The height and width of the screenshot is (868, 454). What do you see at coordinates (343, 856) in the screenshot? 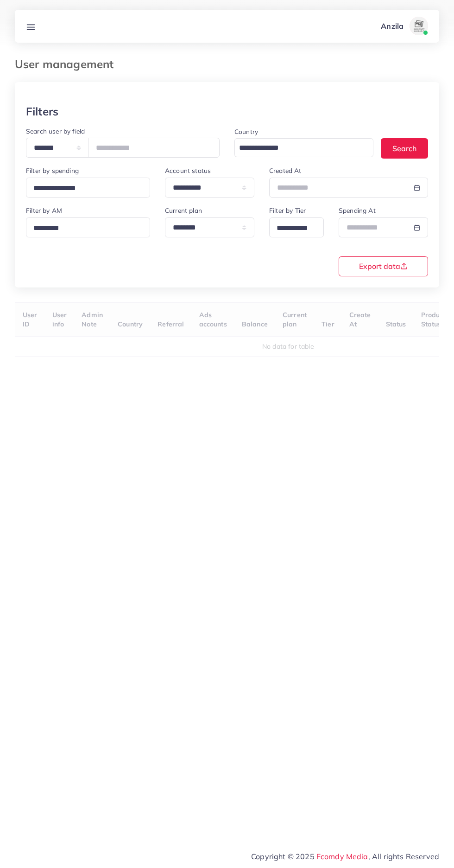
I see `a: Ecomdy Media` at bounding box center [343, 856].